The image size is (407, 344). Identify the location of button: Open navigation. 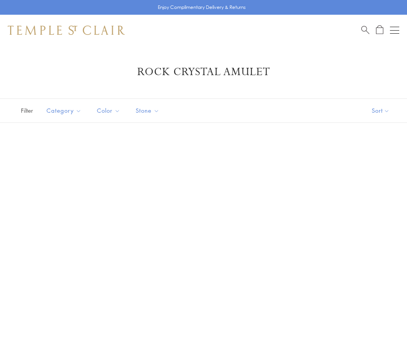
(394, 30).